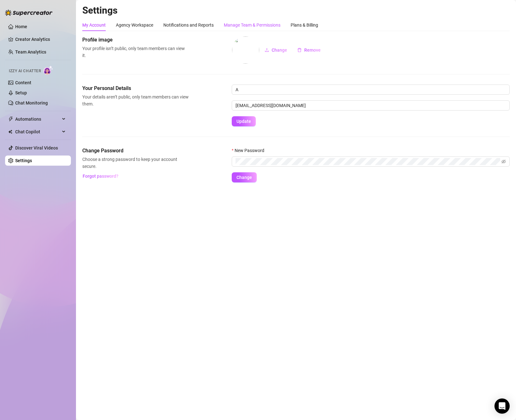 The image size is (516, 420). What do you see at coordinates (371, 90) in the screenshot?
I see `input: Enter name` at bounding box center [371, 90].